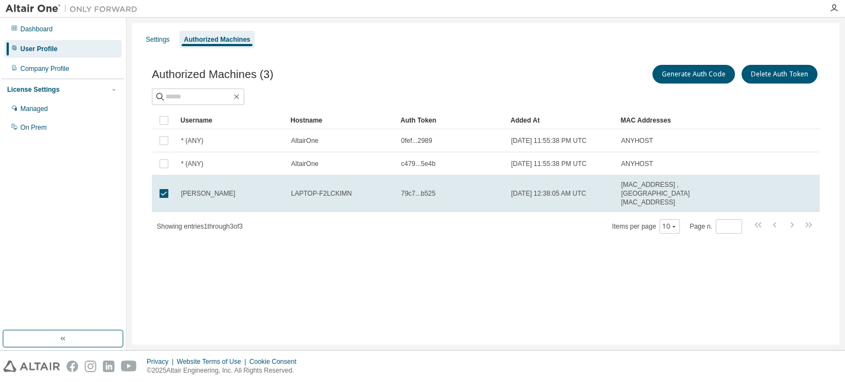 This screenshot has height=382, width=845. Describe the element at coordinates (780, 74) in the screenshot. I see `button: Delete Auth Token` at that location.